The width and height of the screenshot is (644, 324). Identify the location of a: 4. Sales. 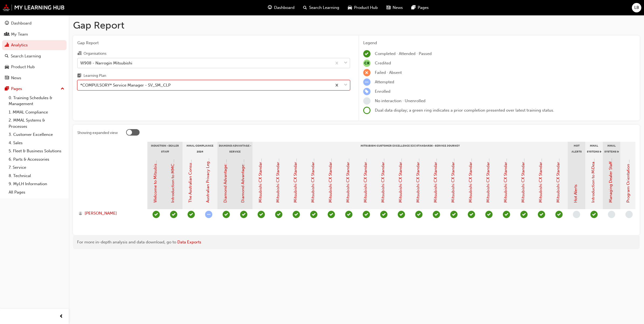
(36, 143).